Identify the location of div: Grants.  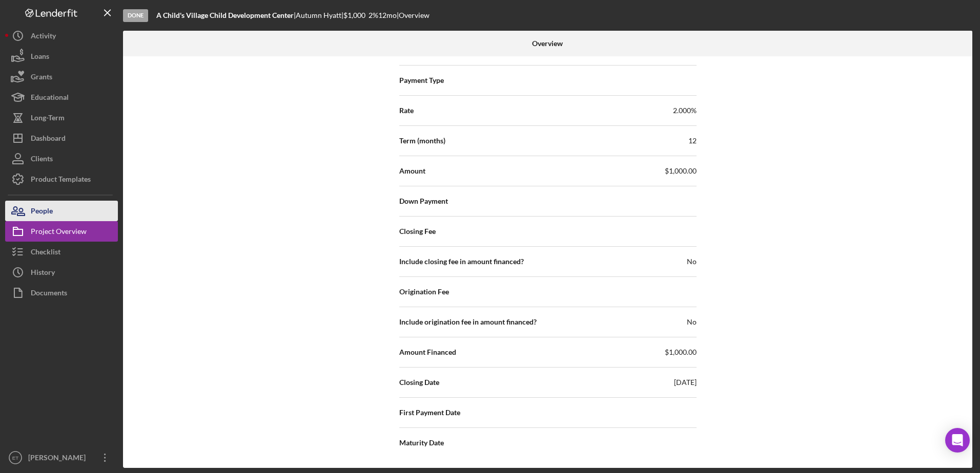
(42, 78).